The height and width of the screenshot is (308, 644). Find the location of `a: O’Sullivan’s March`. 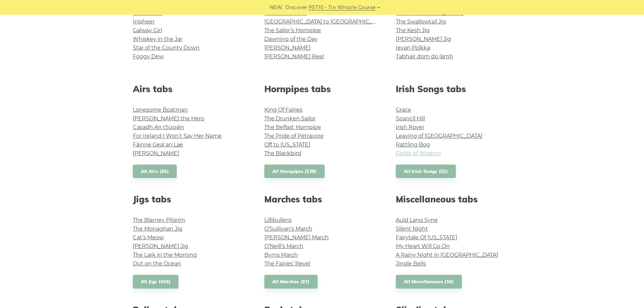

a: O’Sullivan’s March is located at coordinates (288, 229).